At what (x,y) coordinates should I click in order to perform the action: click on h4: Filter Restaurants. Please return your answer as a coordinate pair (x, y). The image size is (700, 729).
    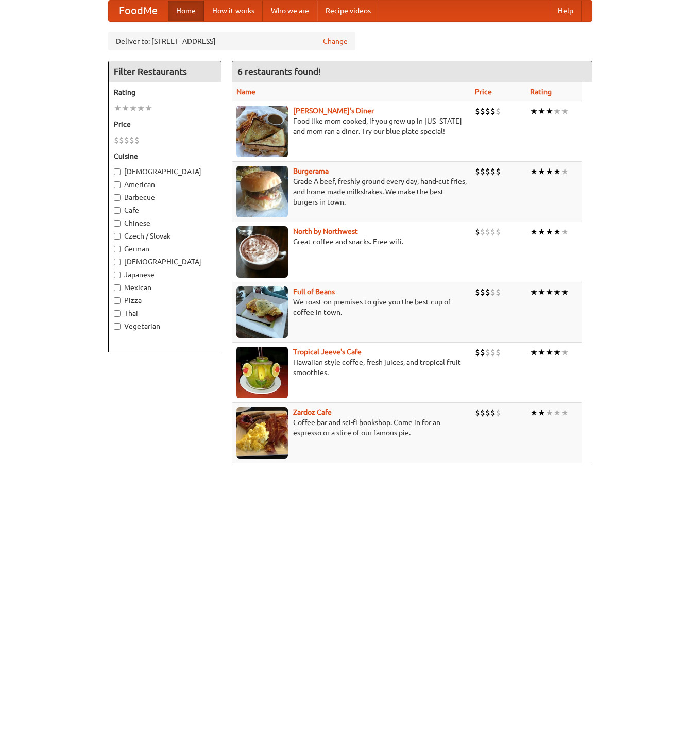
    Looking at the image, I should click on (165, 71).